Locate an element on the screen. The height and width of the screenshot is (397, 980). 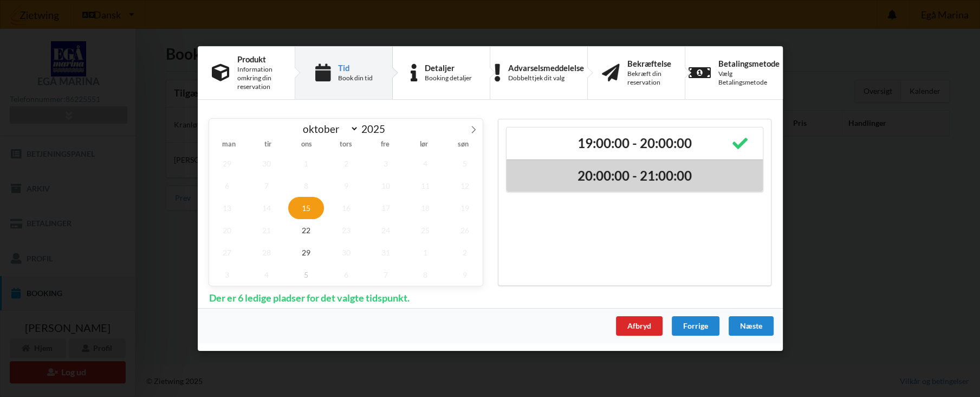
span: november 4, 2025 is located at coordinates (267, 274).